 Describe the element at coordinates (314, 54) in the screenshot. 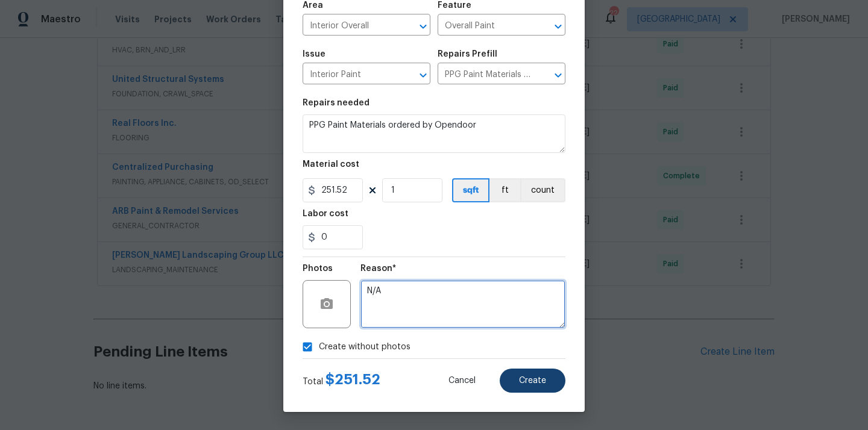

I see `h5: Issue` at that location.